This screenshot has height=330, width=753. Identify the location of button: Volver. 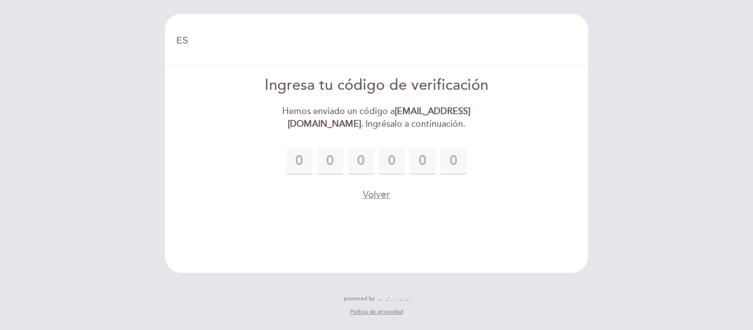
(376, 194).